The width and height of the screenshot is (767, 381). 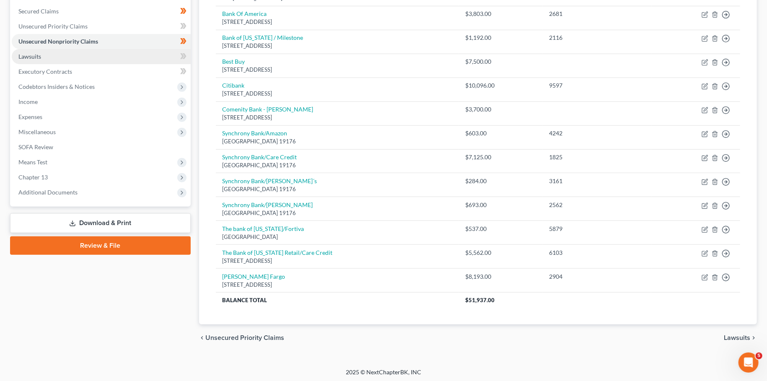 What do you see at coordinates (36, 147) in the screenshot?
I see `span: SOFA Review` at bounding box center [36, 147].